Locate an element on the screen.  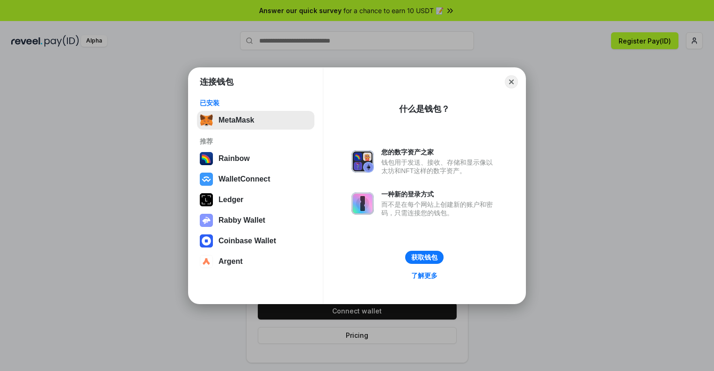
div: 什么是钱包？ is located at coordinates (425, 109).